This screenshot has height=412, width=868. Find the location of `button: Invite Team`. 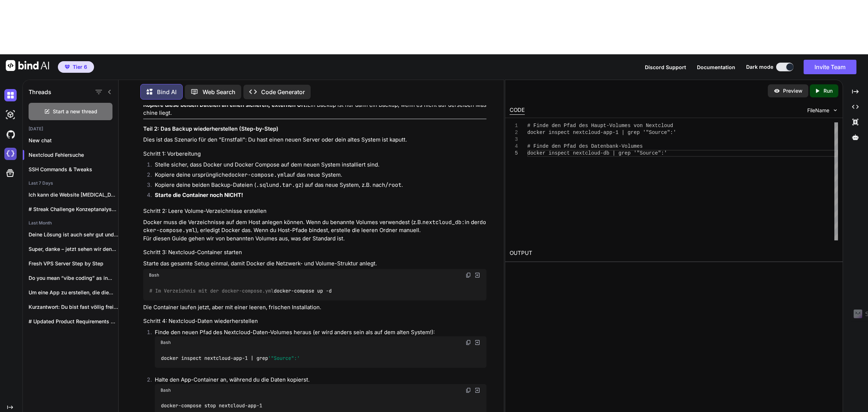

button: Invite Team is located at coordinates (830, 67).